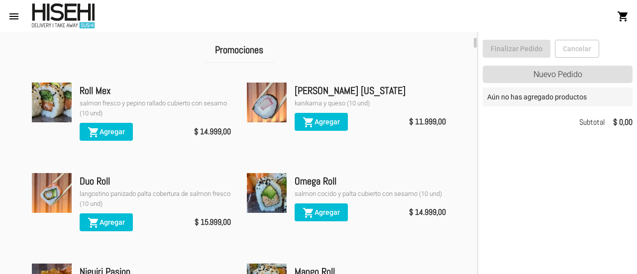 The height and width of the screenshot is (274, 637). What do you see at coordinates (52, 193) in the screenshot?
I see `img: 9ab8137a-0e21-4f0c-831d-f6ad4d9b7e44.jpeg` at bounding box center [52, 193].